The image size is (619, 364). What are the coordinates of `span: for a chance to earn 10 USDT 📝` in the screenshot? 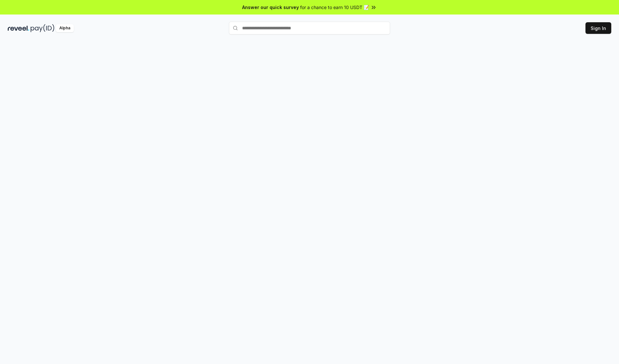 It's located at (335, 7).